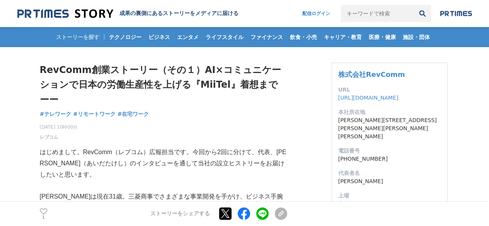 This screenshot has width=489, height=226. Describe the element at coordinates (49, 137) in the screenshot. I see `span: レブコム` at that location.